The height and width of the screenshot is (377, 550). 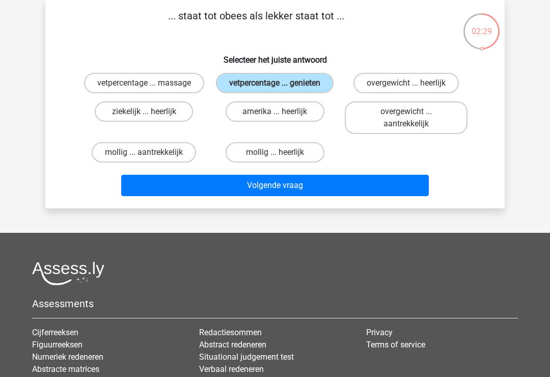 What do you see at coordinates (68, 357) in the screenshot?
I see `a: Numeriek redeneren` at bounding box center [68, 357].